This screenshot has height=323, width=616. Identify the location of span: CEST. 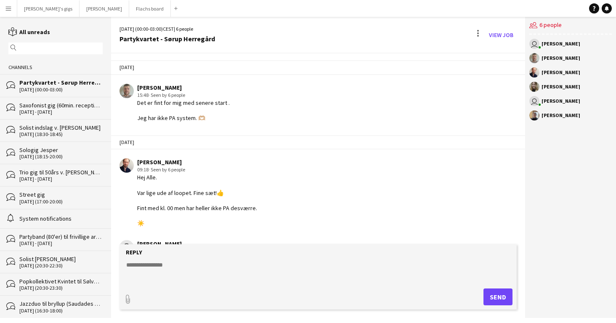
(168, 29).